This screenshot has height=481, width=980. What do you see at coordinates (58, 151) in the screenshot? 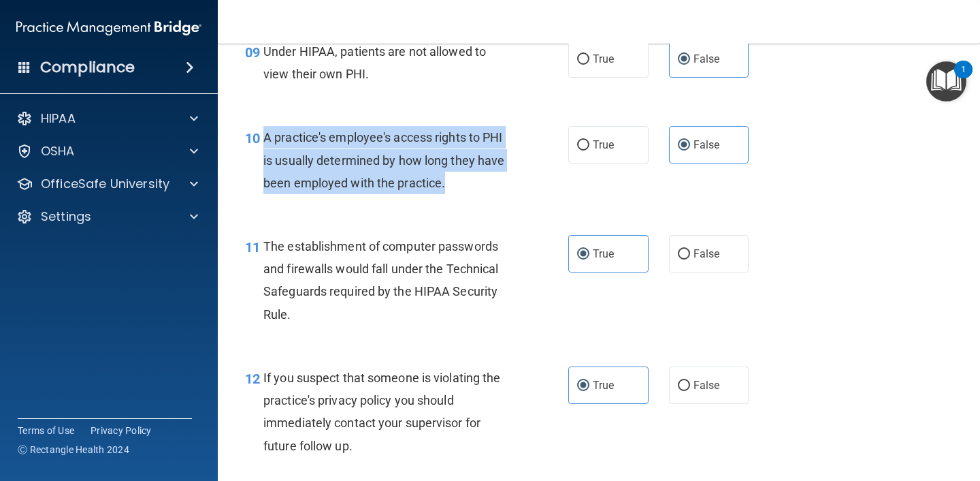
I see `p: OSHA` at bounding box center [58, 151].